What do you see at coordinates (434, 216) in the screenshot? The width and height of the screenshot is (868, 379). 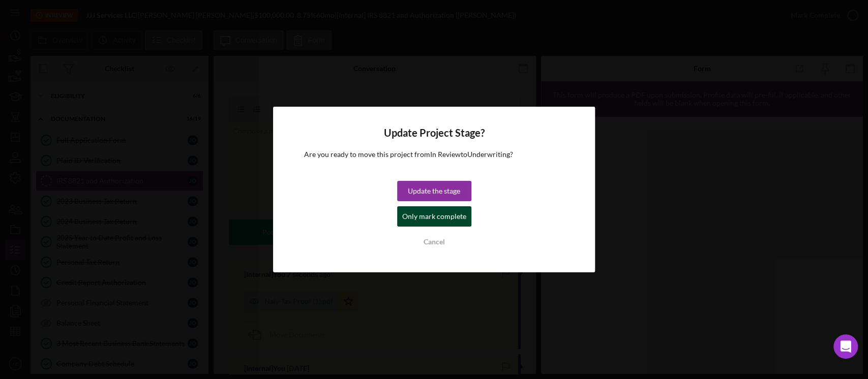 I see `button: Only mark complete` at bounding box center [434, 216].